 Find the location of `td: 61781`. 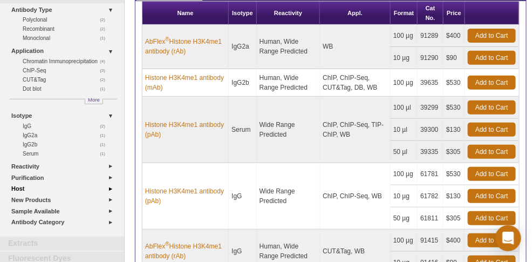

td: 61781 is located at coordinates (430, 174).